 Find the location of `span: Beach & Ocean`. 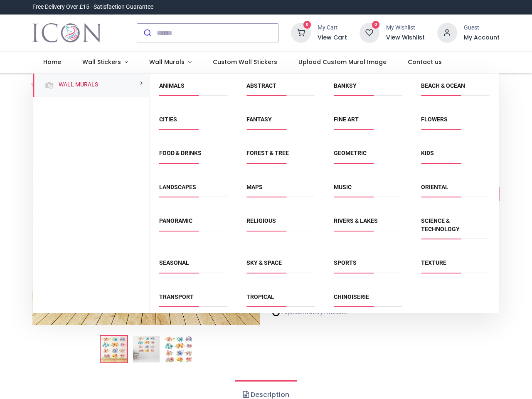

span: Beach & Ocean is located at coordinates (455, 89).